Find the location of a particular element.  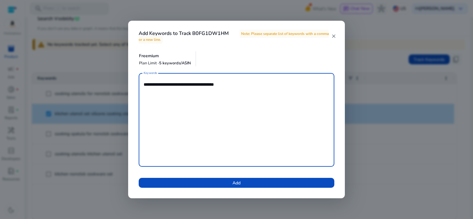

h4: Add Keywords to Track B0FG1DW1HM is located at coordinates (235, 37).